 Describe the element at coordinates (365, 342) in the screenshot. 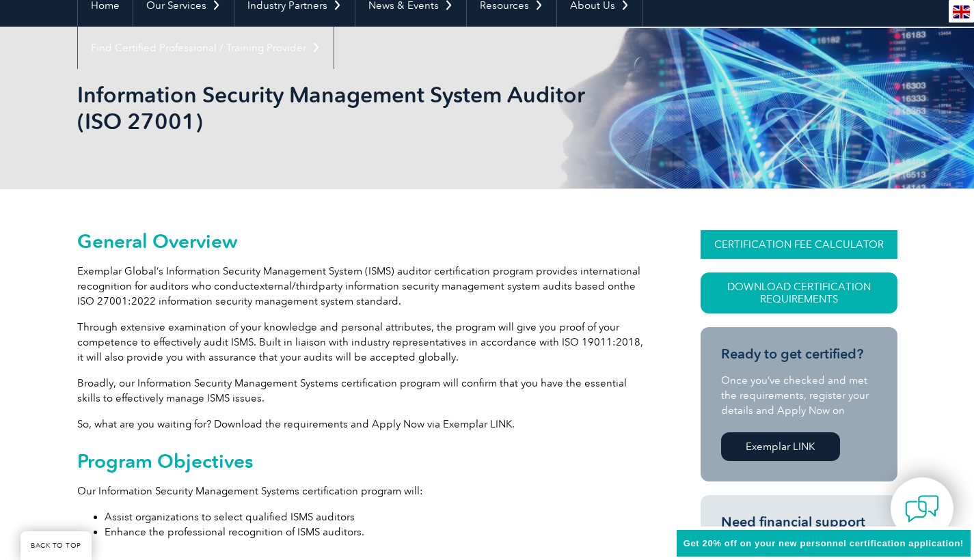

I see `p: Through extensive examination of your knowledge and personal attributes, the program will give yo...` at that location.